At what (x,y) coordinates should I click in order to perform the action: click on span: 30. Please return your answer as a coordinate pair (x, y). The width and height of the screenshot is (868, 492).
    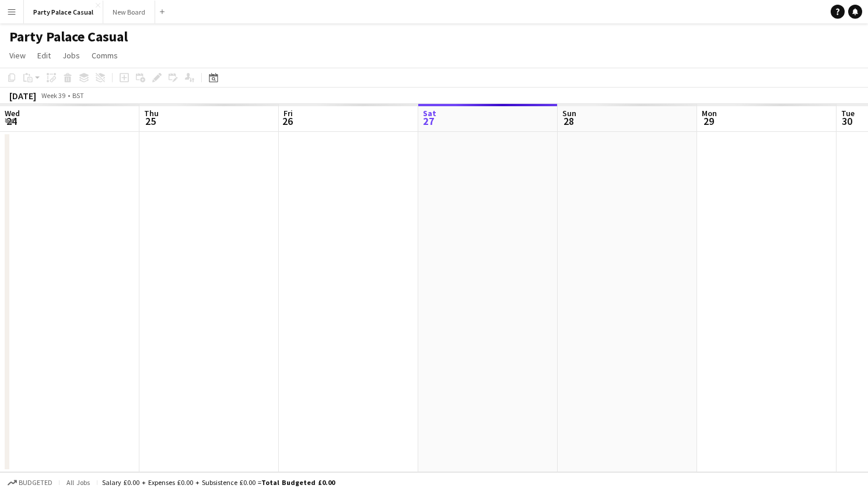
    Looking at the image, I should click on (847, 121).